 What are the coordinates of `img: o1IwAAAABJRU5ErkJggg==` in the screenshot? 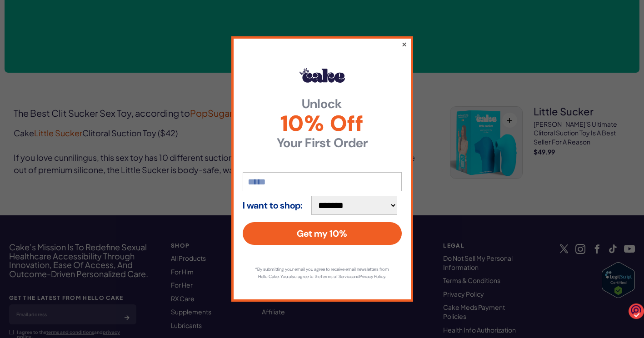 It's located at (637, 311).